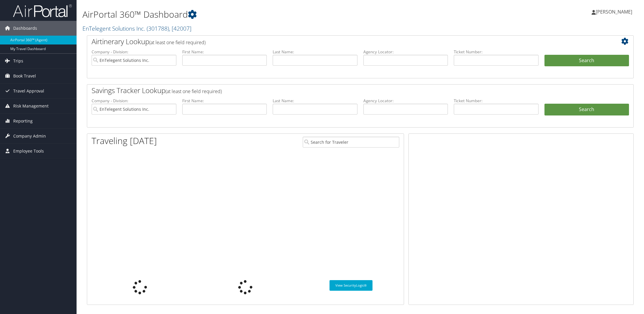 The height and width of the screenshot is (314, 644). Describe the element at coordinates (30, 136) in the screenshot. I see `span: Company Admin` at that location.